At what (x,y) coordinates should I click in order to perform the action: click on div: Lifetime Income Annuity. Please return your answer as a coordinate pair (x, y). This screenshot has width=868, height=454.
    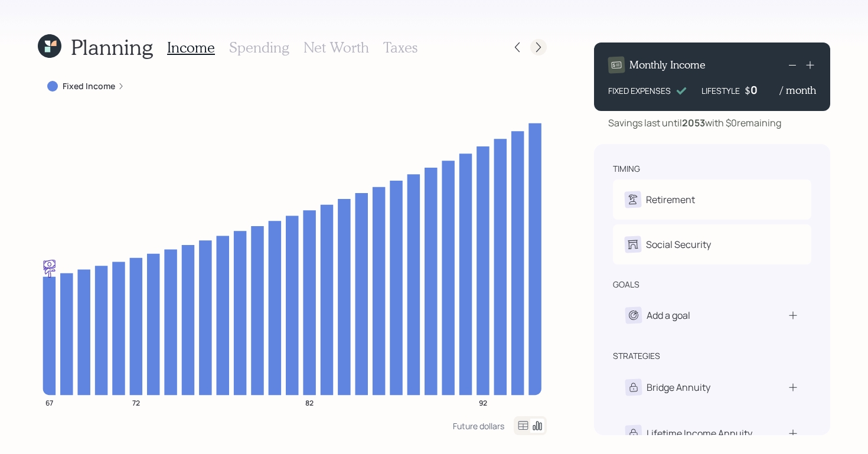
    Looking at the image, I should click on (699, 433).